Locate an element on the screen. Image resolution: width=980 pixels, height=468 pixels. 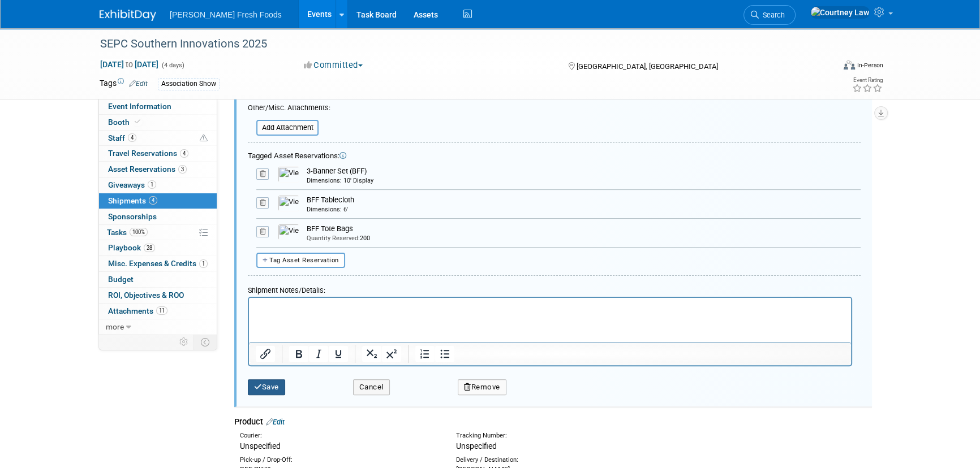
button: Insert/edit link is located at coordinates (266, 354).